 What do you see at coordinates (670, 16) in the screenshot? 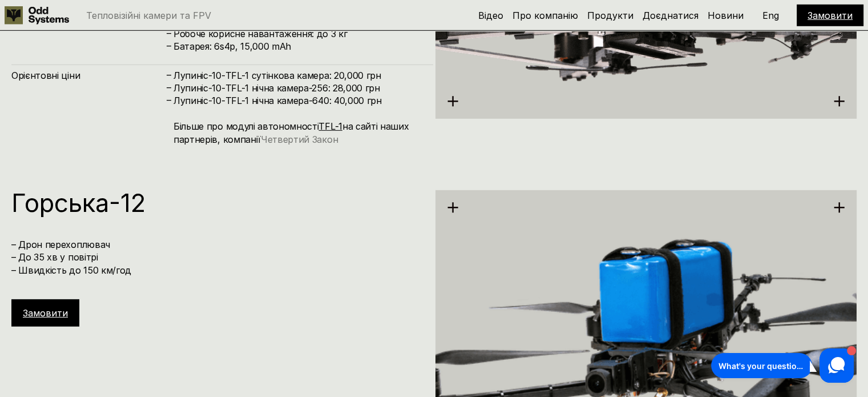
I see `a: Доєднатися` at bounding box center [670, 16].